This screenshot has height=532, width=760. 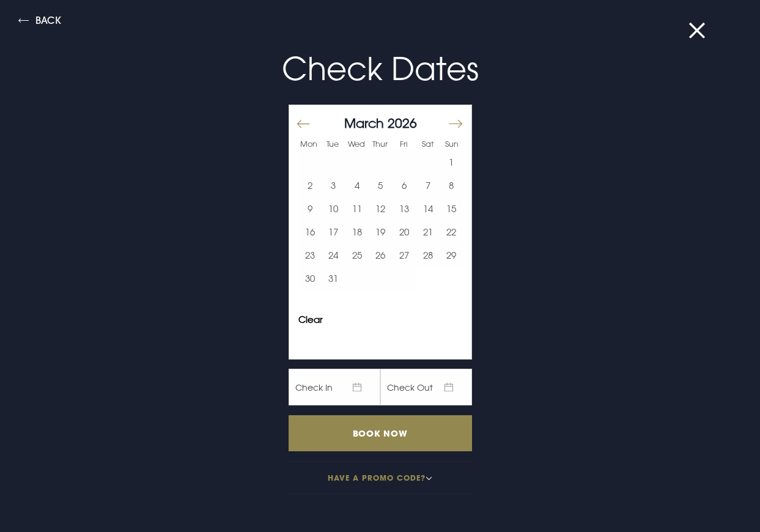 I want to click on button: 14, so click(x=427, y=208).